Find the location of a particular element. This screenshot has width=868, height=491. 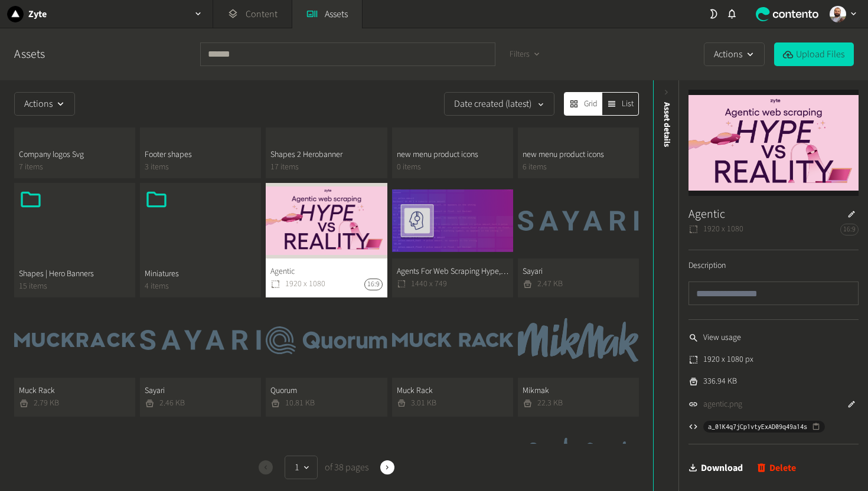

span: List is located at coordinates (628, 104).